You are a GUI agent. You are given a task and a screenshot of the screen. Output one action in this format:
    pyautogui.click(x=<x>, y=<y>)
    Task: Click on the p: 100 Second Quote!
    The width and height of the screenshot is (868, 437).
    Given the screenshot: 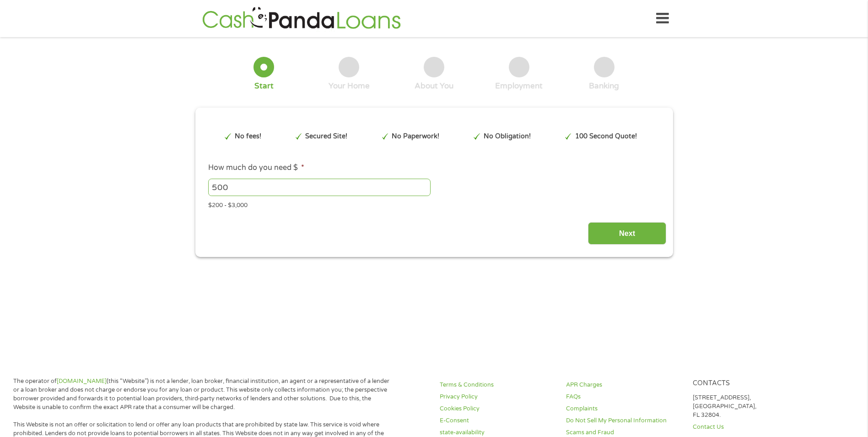 What is the action you would take?
    pyautogui.click(x=606, y=137)
    